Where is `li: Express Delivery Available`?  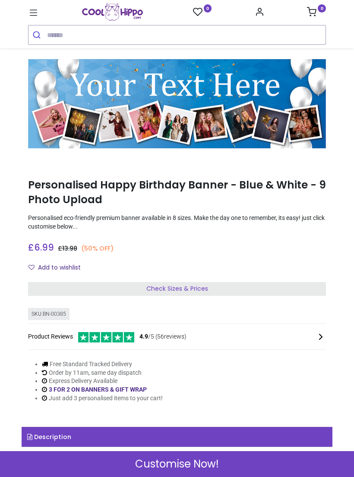
li: Express Delivery Available is located at coordinates (102, 381).